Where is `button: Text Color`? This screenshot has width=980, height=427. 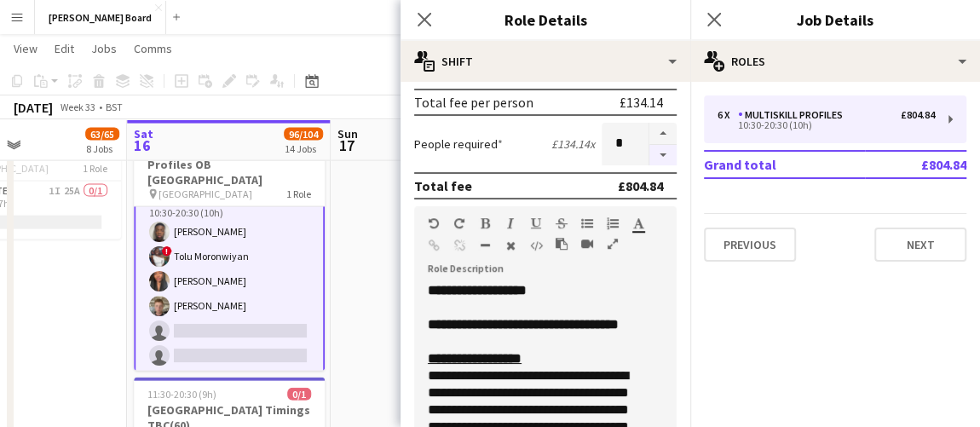
button: Text Color is located at coordinates (638, 223).